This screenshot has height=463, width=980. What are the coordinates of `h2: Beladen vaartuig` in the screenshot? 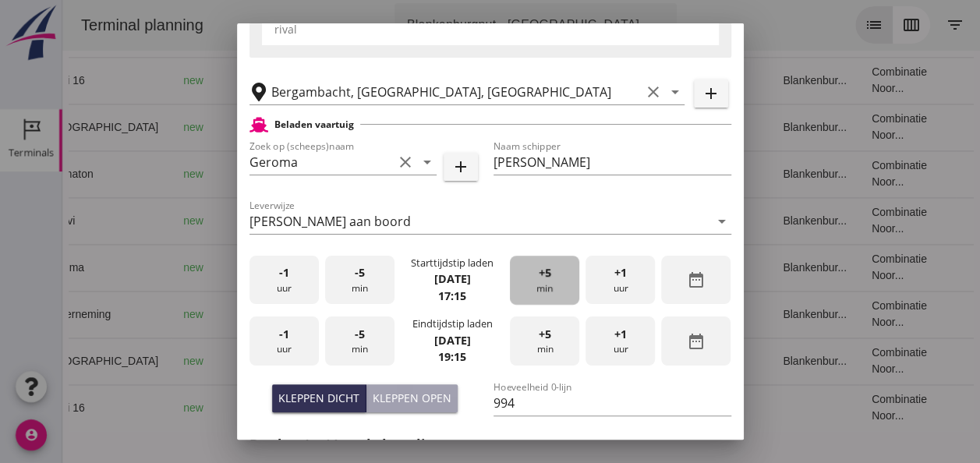 It's located at (314, 125).